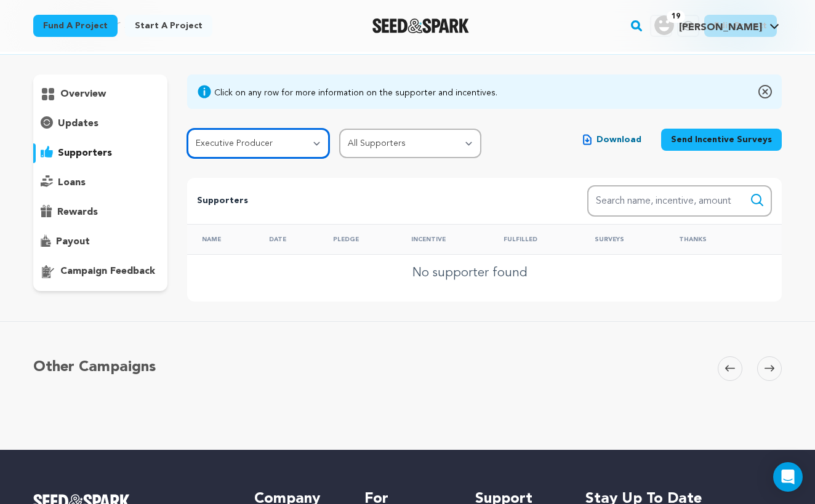 The image size is (815, 504). Describe the element at coordinates (357, 239) in the screenshot. I see `th: Pledge` at that location.